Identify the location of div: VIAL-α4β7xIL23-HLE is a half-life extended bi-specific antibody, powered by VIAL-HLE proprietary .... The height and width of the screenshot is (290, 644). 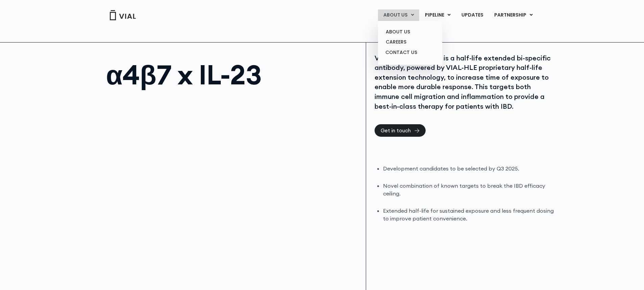
(464, 82).